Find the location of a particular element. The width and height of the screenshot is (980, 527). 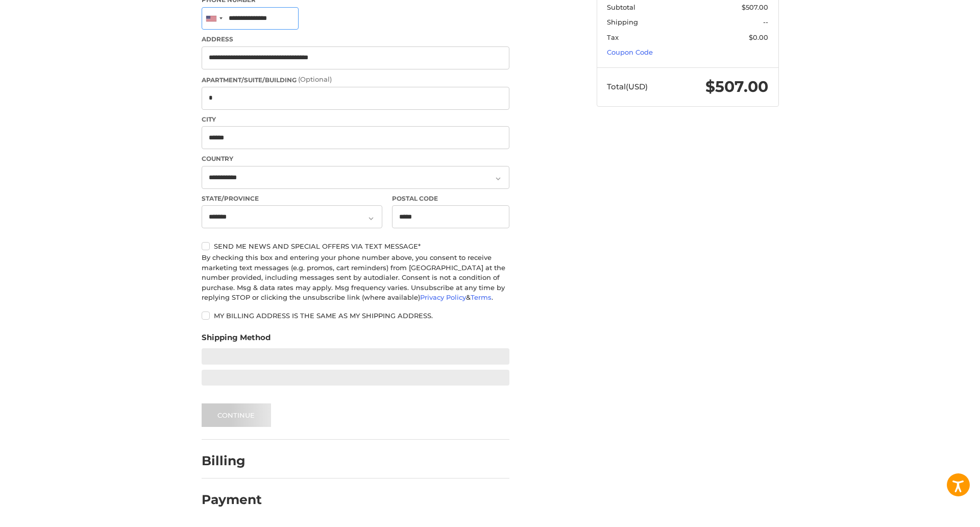

a: Terms is located at coordinates (481, 298).